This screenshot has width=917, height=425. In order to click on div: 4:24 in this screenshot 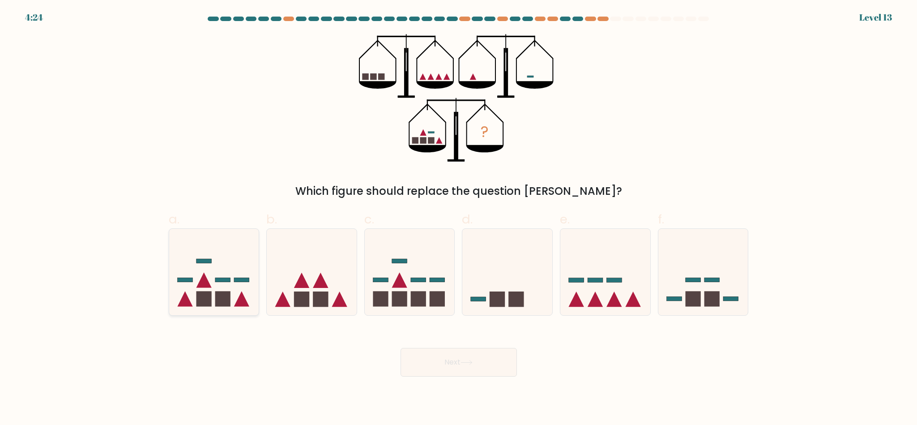, I will do `click(34, 17)`.